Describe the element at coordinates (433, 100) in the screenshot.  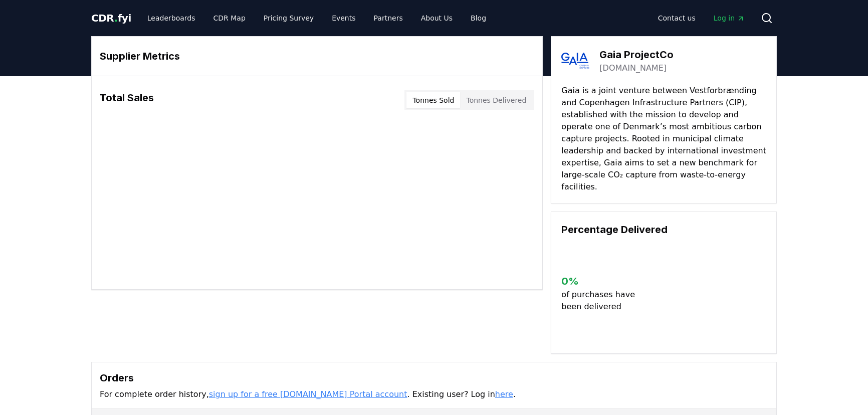
I see `button: Tonnes Sold` at that location.